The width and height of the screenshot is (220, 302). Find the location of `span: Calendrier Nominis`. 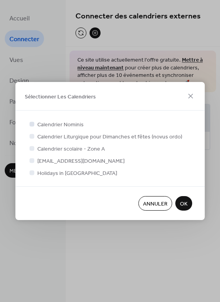

span: Calendrier Nominis is located at coordinates (60, 125).